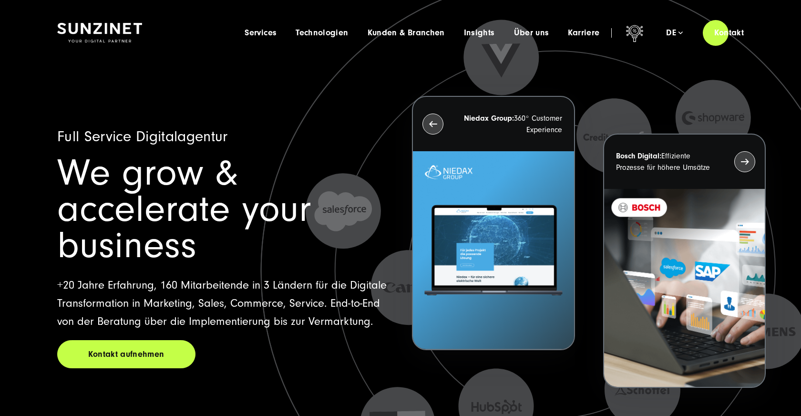 The height and width of the screenshot is (416, 801). What do you see at coordinates (479, 33) in the screenshot?
I see `a: Insights` at bounding box center [479, 33].